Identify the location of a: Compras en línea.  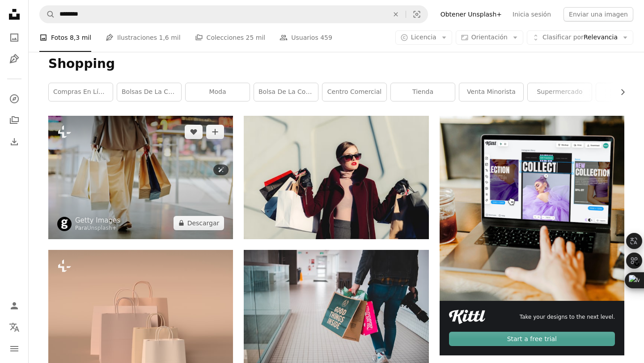
(81, 92).